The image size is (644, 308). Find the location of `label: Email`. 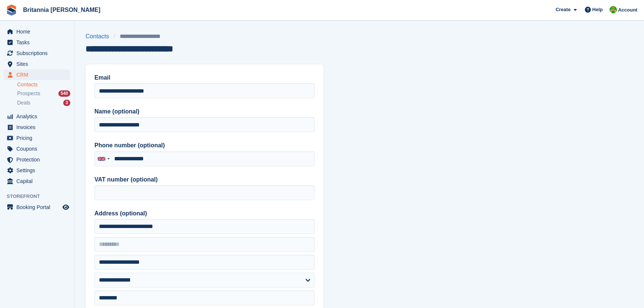

label: Email is located at coordinates (205, 78).